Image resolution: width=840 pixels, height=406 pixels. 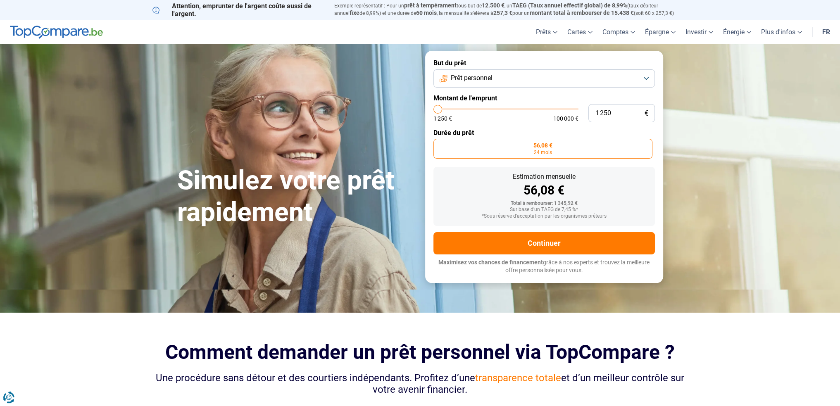 What do you see at coordinates (544, 190) in the screenshot?
I see `div: 56,08 €` at bounding box center [544, 190].